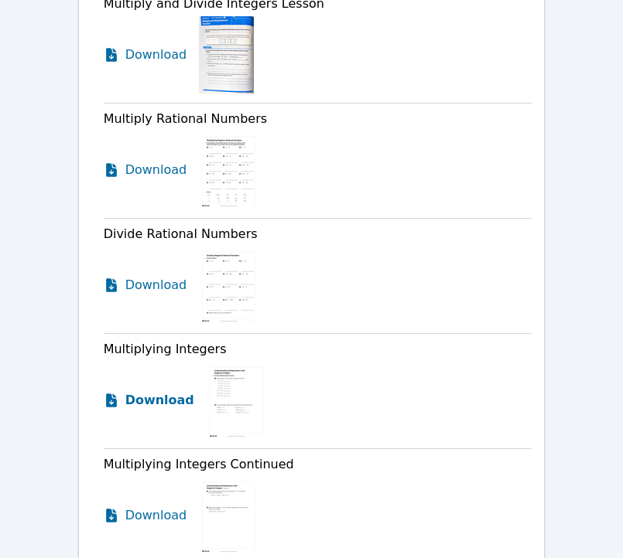 The image size is (623, 558). I want to click on img: Multiplying Integers Continued, so click(228, 516).